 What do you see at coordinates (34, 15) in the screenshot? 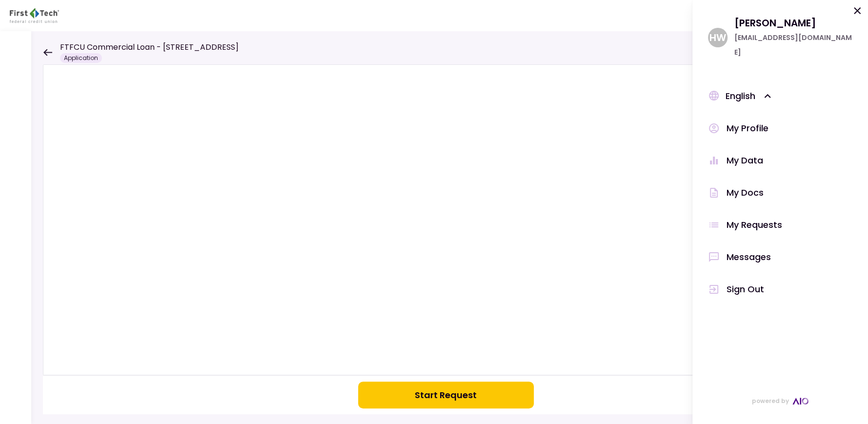
I see `img: Partner icon` at bounding box center [34, 15].